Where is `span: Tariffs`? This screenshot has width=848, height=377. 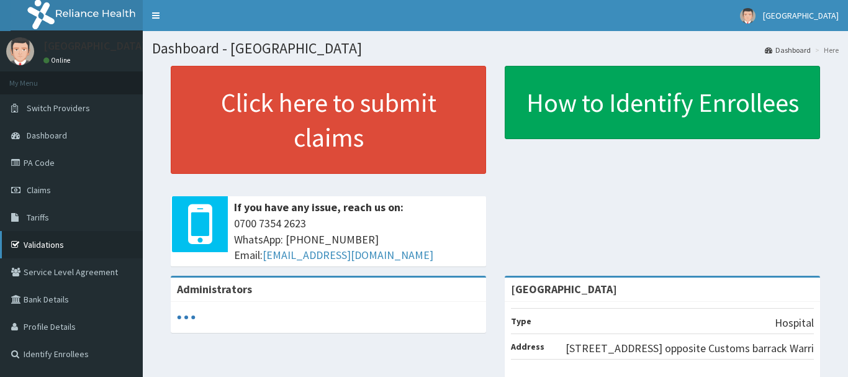
span: Tariffs is located at coordinates (38, 217).